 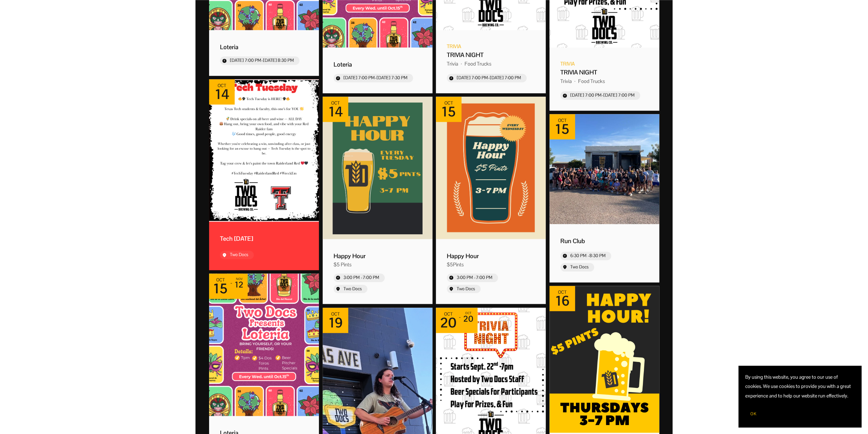 I want to click on span: OK, so click(x=754, y=414).